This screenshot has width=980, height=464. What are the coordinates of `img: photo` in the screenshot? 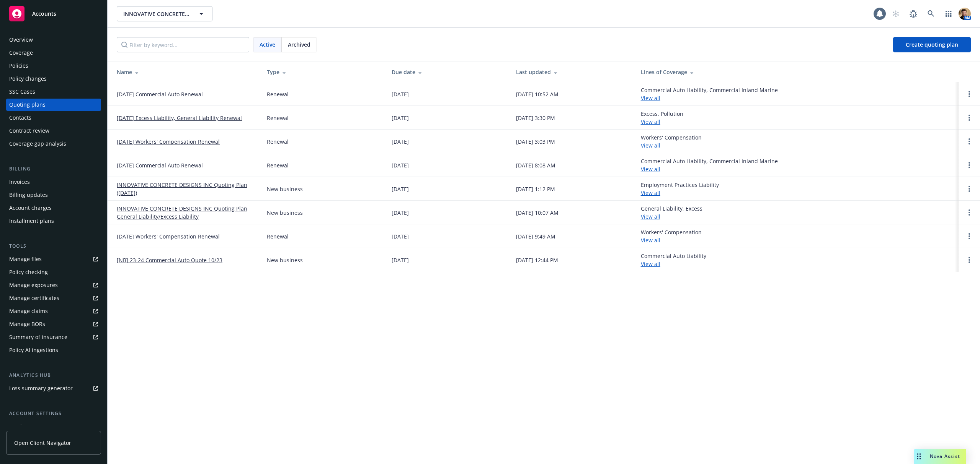 It's located at (965, 14).